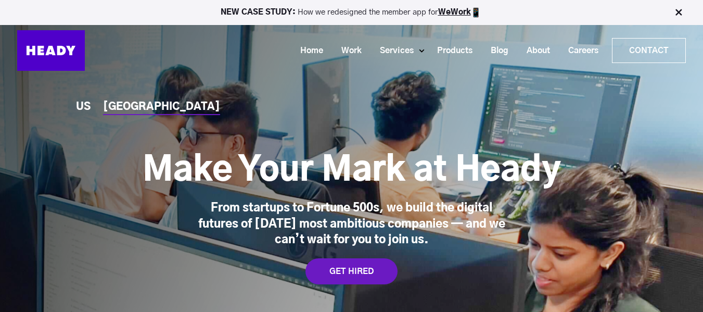 The height and width of the screenshot is (312, 703). I want to click on div: US, so click(83, 107).